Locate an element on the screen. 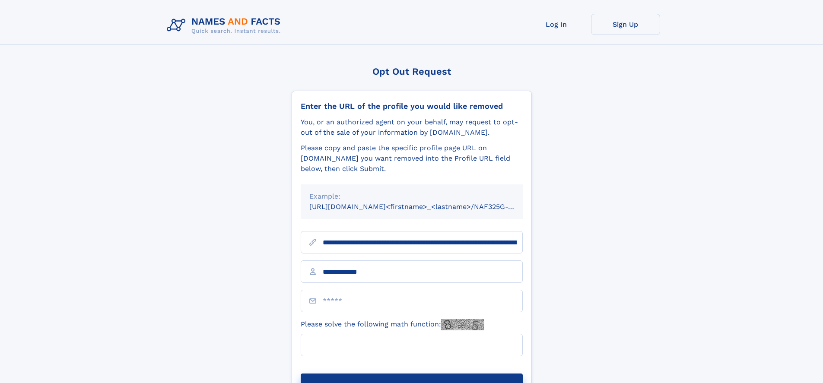 The image size is (823, 383). label: Please solve the following math function: is located at coordinates (392, 325).